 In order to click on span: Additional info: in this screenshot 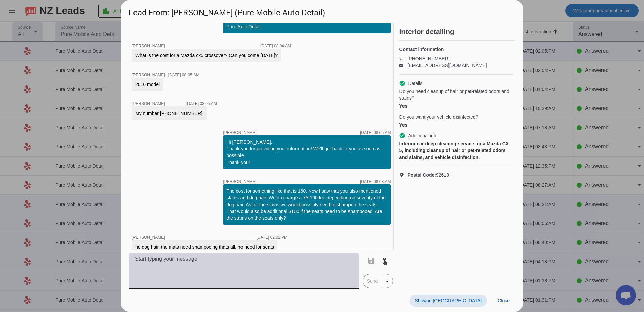, I will do `click(423, 135)`.